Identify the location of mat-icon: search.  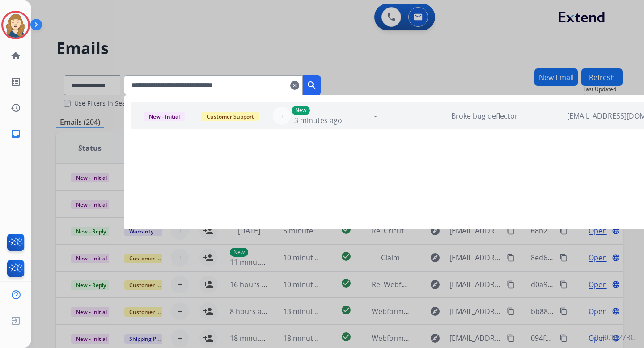
(312, 85).